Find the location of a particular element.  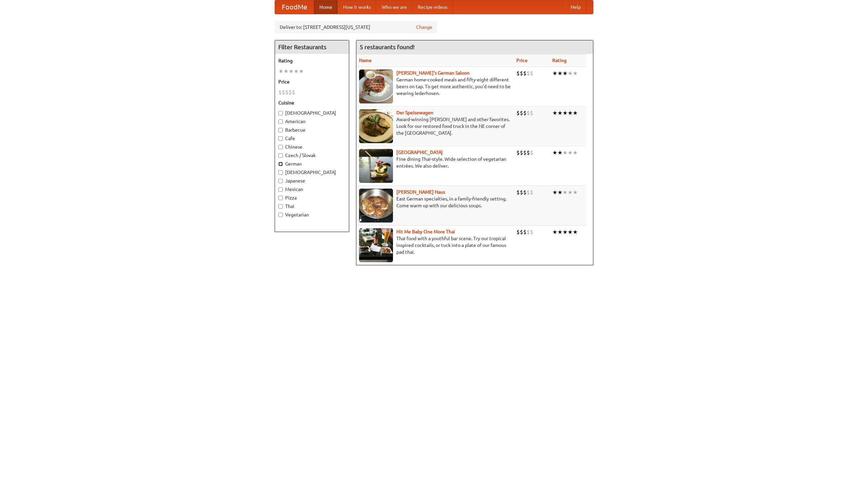

h5: Price is located at coordinates (312, 81).